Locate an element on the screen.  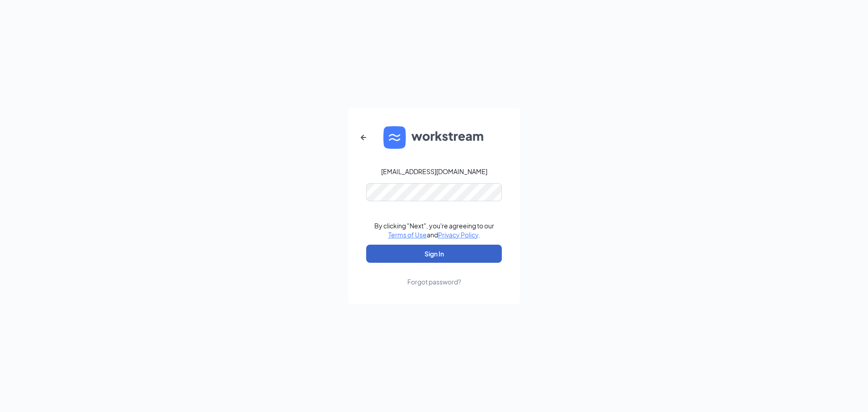
div: By clicking "Next", you're agreeing to our and . is located at coordinates (434, 230).